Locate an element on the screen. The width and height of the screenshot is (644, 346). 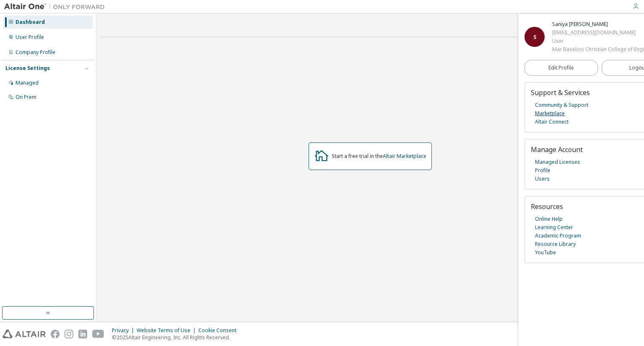
a: Online Help is located at coordinates (549, 219).